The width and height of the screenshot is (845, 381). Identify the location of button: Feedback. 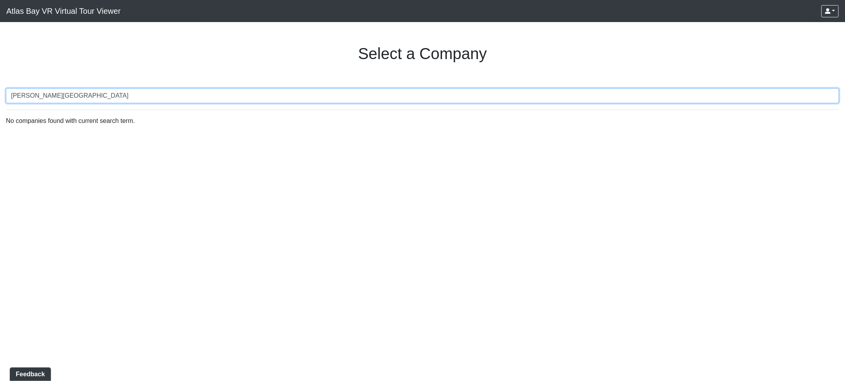
(24, 9).